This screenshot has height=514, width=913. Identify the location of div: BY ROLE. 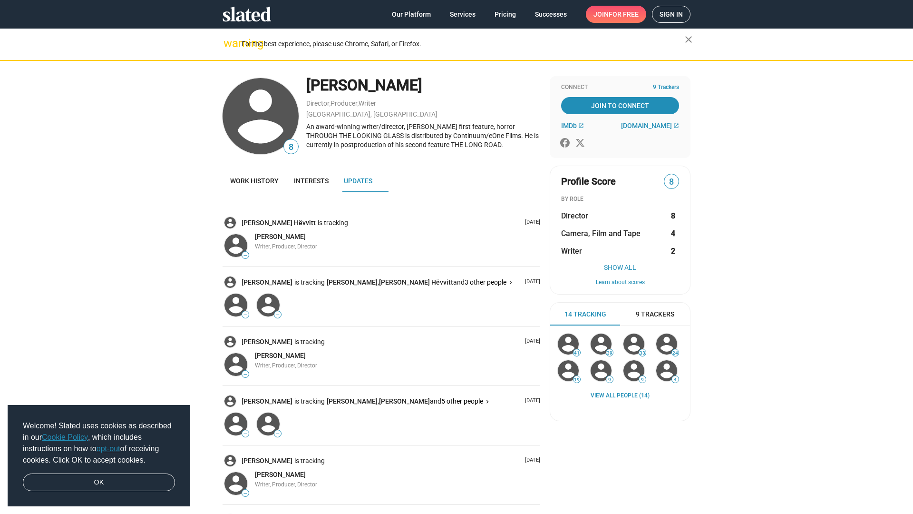
(620, 199).